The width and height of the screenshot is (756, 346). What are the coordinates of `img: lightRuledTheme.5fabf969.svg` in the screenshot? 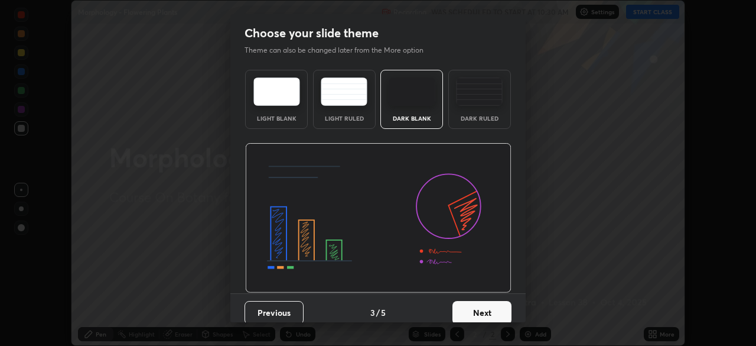 It's located at (344, 92).